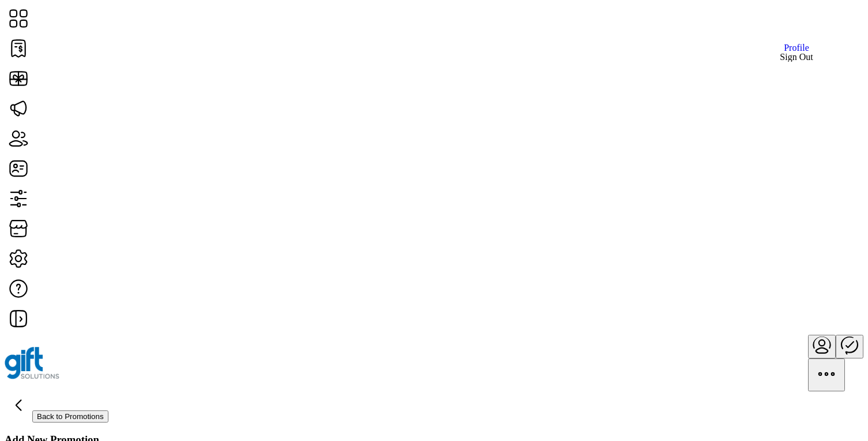 The image size is (868, 441). What do you see at coordinates (32, 363) in the screenshot?
I see `img: logo` at bounding box center [32, 363].